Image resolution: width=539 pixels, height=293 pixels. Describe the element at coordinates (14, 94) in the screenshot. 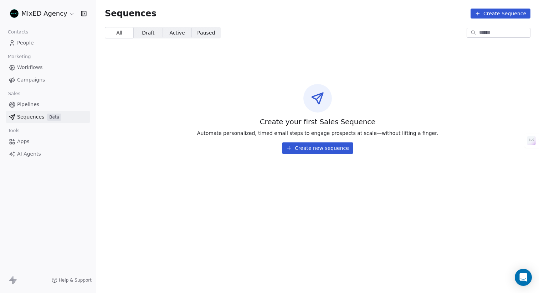

I see `span: Sales` at that location.